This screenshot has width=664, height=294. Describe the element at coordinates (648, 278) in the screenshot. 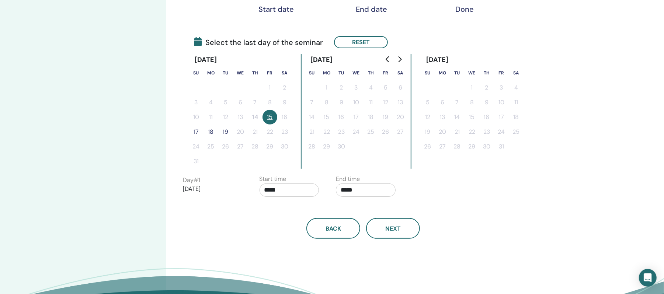

I see `div: Open Intercom Messenger` at that location.